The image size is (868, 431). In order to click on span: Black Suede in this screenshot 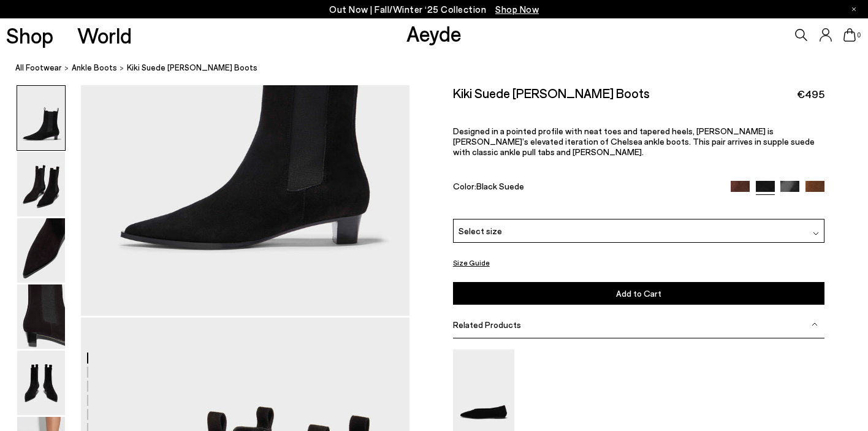, I will do `click(500, 186)`.